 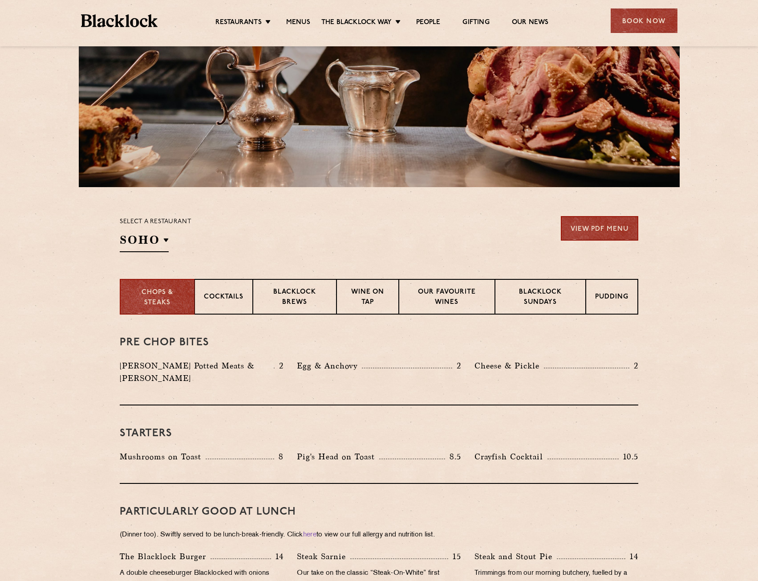 I want to click on p: 8.5, so click(x=453, y=457).